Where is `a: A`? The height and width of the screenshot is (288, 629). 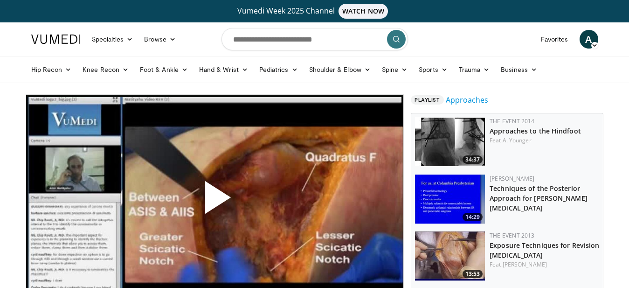
a: A is located at coordinates (589, 39).